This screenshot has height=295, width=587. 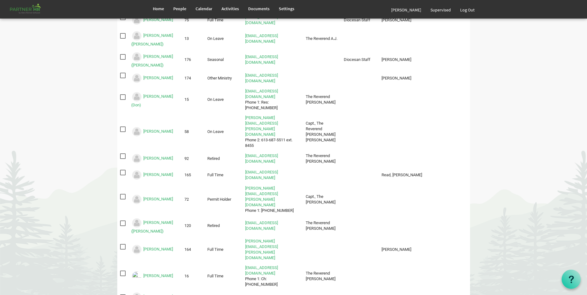 I want to click on td: Decker, Thomas is template cell column header Full Name, so click(x=155, y=200).